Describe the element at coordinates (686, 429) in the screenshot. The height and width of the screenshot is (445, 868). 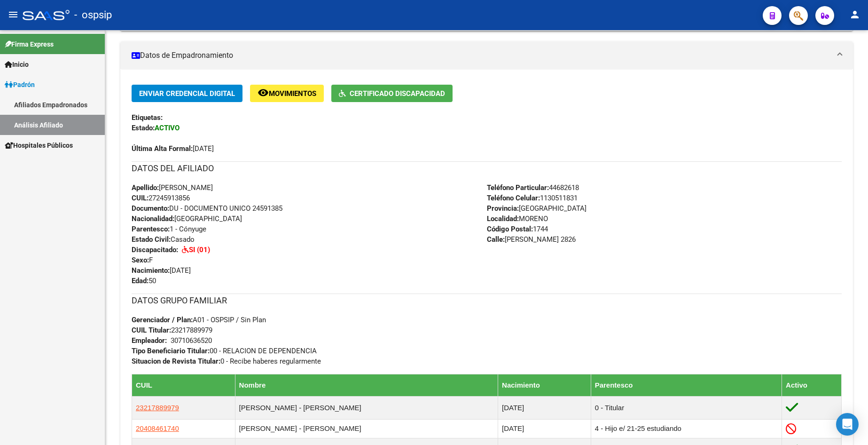
I see `td: 4 - Hijo e/ 21-25 estudiando` at that location.